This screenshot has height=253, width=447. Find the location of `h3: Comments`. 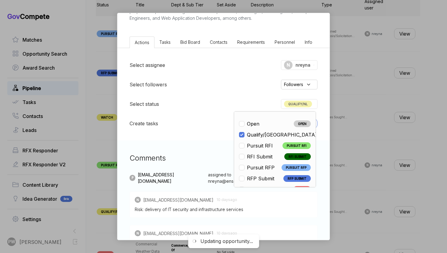

h3: Comments is located at coordinates (223, 158).